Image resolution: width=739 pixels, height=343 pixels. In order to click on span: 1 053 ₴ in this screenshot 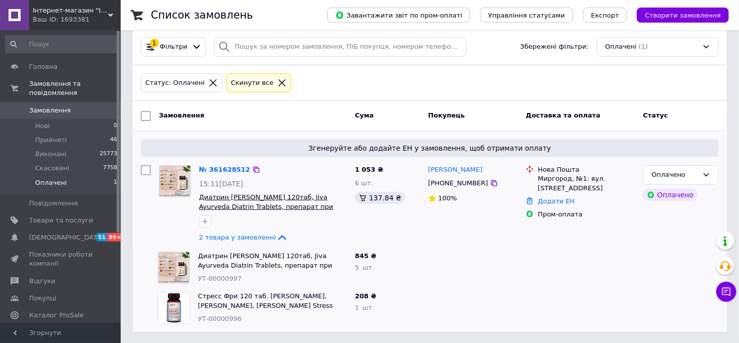, I will do `click(369, 169)`.